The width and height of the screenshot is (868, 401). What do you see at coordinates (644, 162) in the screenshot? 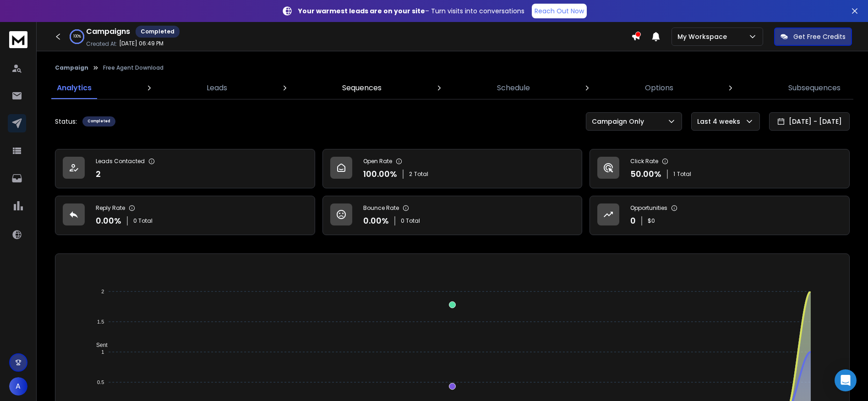
I see `p: Click Rate` at bounding box center [644, 162].